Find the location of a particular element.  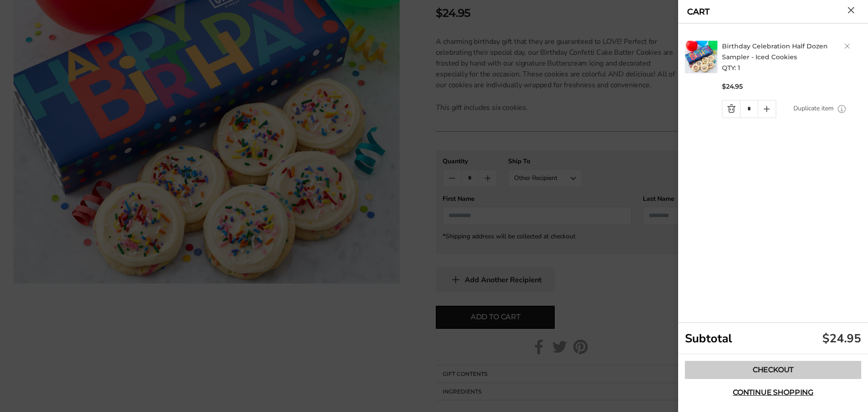

div: $24.95 is located at coordinates (842, 338).